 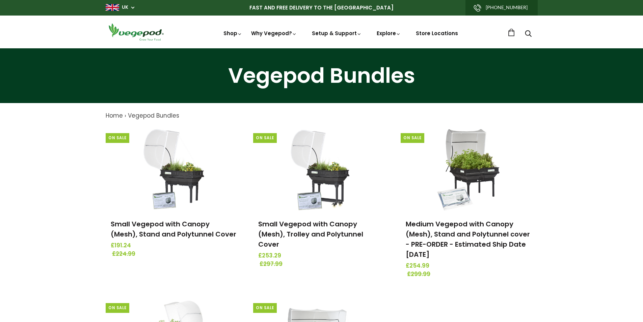 What do you see at coordinates (470, 274) in the screenshot?
I see `span: £299.99` at bounding box center [470, 274].